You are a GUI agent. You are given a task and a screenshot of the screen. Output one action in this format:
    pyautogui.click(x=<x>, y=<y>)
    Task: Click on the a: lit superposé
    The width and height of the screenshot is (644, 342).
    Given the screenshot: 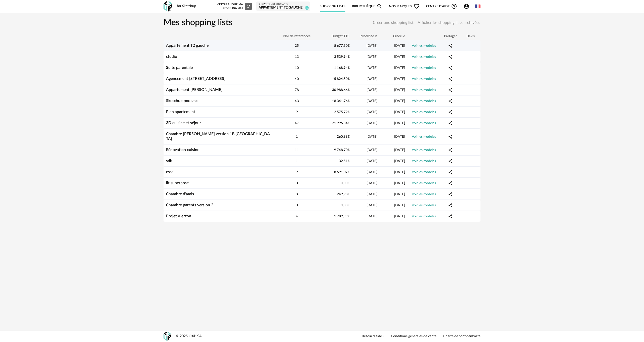 What is the action you would take?
    pyautogui.click(x=178, y=183)
    